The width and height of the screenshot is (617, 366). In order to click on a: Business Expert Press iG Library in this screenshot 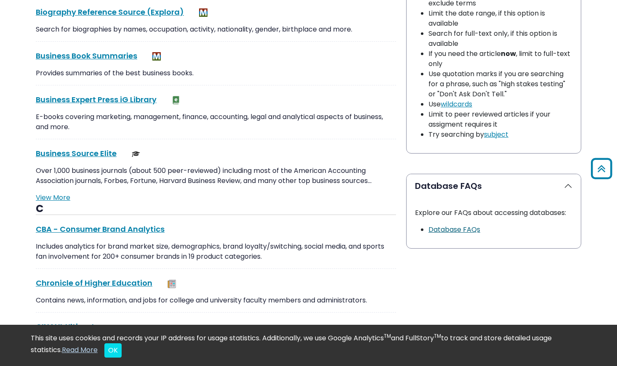, I will do `click(96, 99)`.